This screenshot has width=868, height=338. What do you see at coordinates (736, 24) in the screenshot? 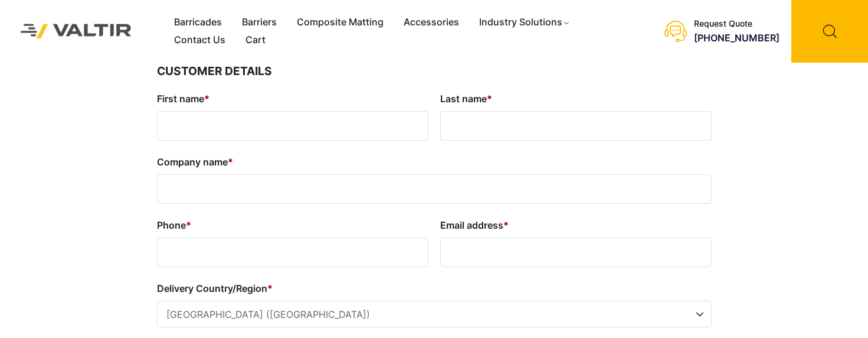
I see `div: Request Quote` at bounding box center [736, 24].